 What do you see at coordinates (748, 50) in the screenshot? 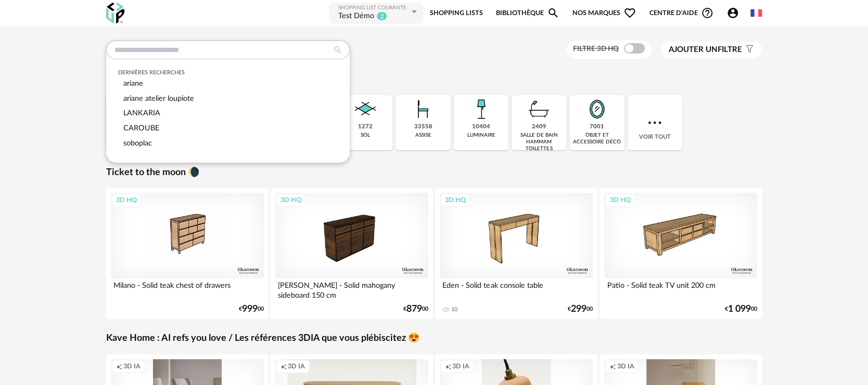
I see `span: Filter icon` at bounding box center [748, 50].